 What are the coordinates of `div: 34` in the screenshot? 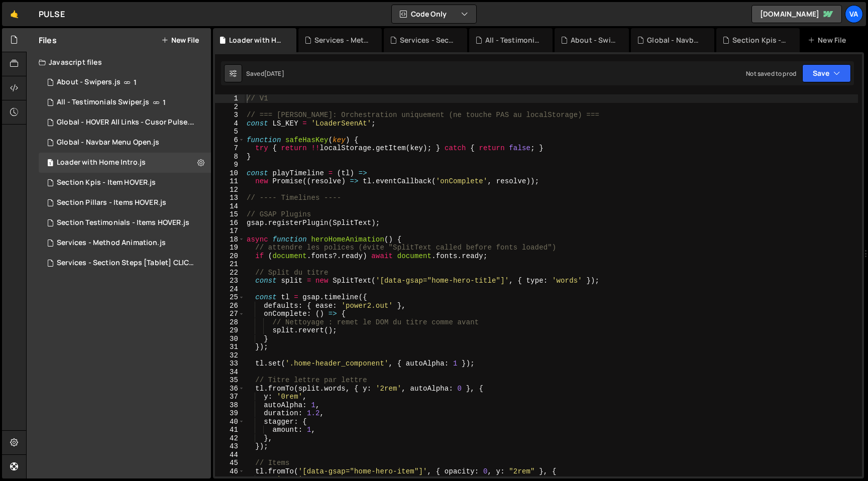 It's located at (230, 372).